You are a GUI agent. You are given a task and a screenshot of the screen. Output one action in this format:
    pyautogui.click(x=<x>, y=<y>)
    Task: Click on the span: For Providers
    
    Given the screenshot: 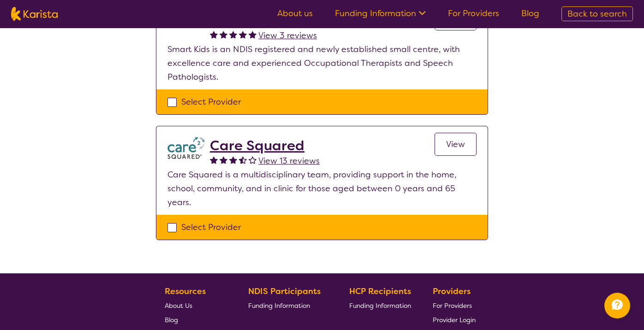 What is the action you would take?
    pyautogui.click(x=452, y=306)
    